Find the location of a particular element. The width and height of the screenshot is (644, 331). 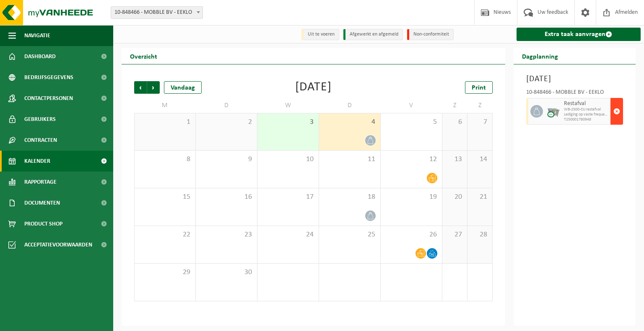

span: Contactpersonen is located at coordinates (49, 98).